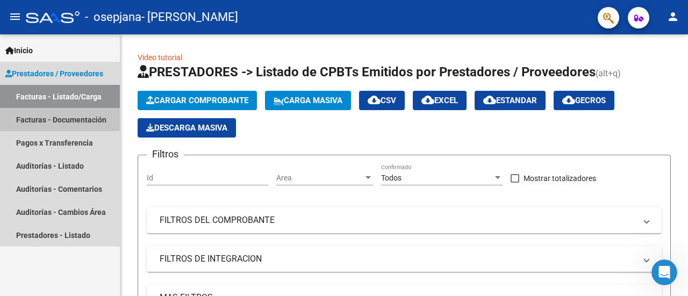 Image resolution: width=688 pixels, height=296 pixels. Describe the element at coordinates (397, 259) in the screenshot. I see `mat-panel-title: FILTROS DE INTEGRACION` at that location.